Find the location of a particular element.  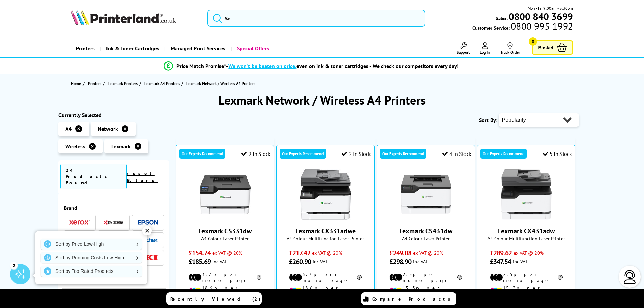

a: Ink & Toner Cartridges is located at coordinates (132, 49).